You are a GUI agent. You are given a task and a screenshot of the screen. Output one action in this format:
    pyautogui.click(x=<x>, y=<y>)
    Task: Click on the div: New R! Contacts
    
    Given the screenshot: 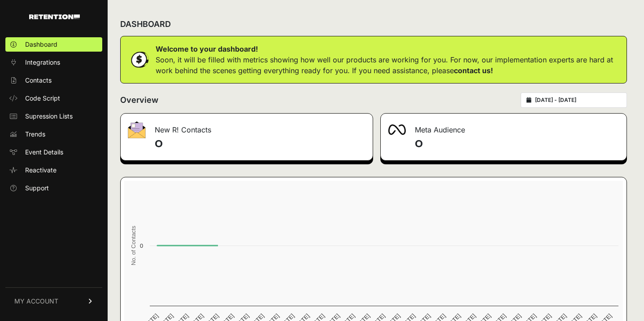 What is the action you would take?
    pyautogui.click(x=246, y=127)
    